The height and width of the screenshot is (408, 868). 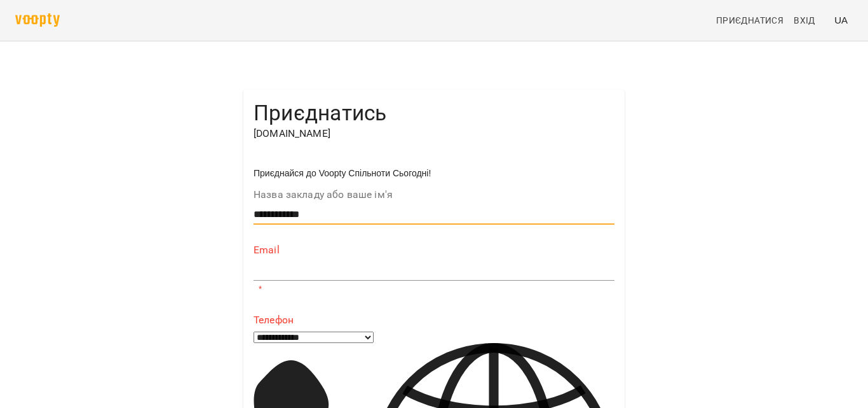 I want to click on a: Вхід, so click(x=809, y=21).